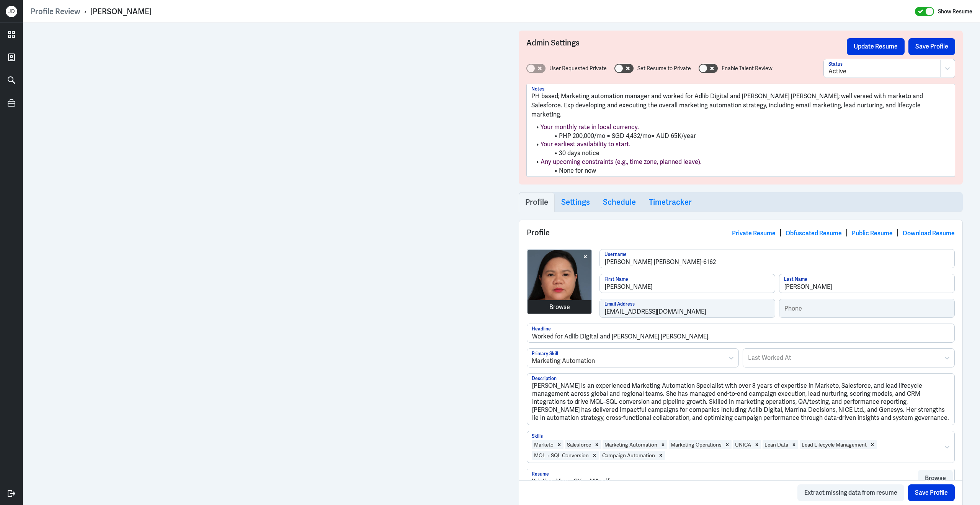 This screenshot has height=505, width=980. Describe the element at coordinates (621, 162) in the screenshot. I see `span: Any upcoming constraints (e.g., time zone, planned leave).` at that location.